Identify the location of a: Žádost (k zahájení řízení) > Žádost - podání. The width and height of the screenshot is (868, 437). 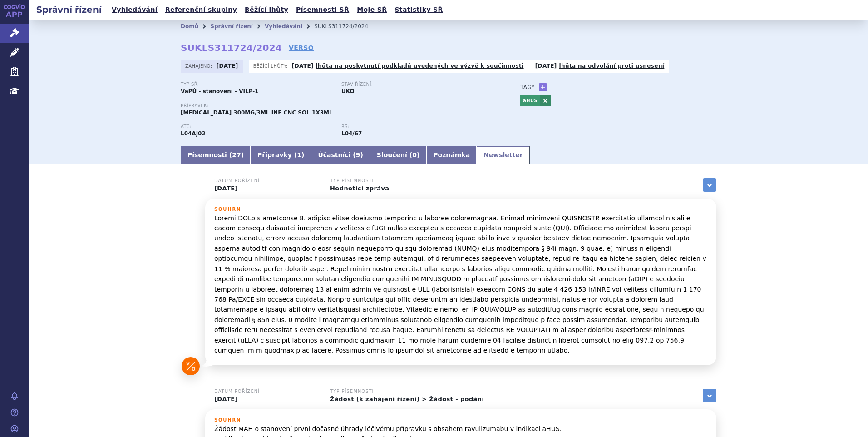
(407, 399).